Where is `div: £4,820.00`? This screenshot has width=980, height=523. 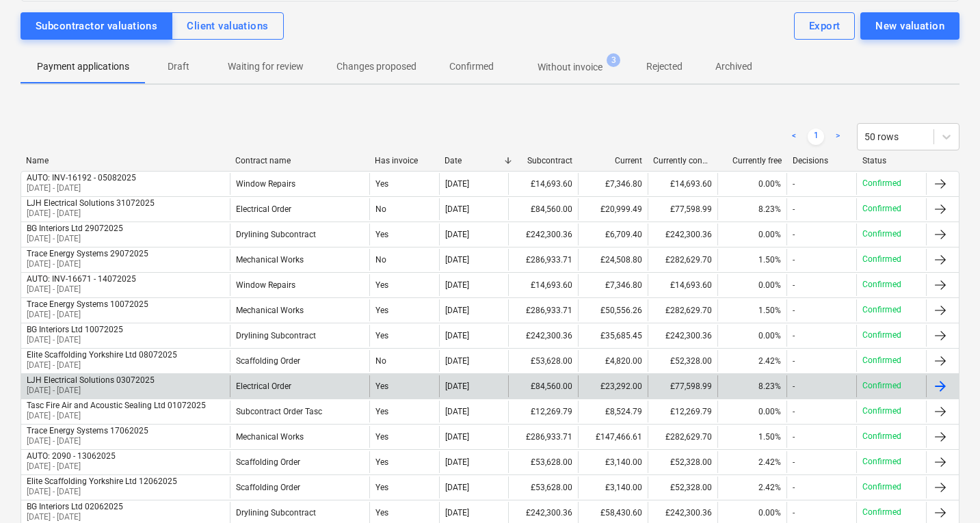 div: £4,820.00 is located at coordinates (613, 361).